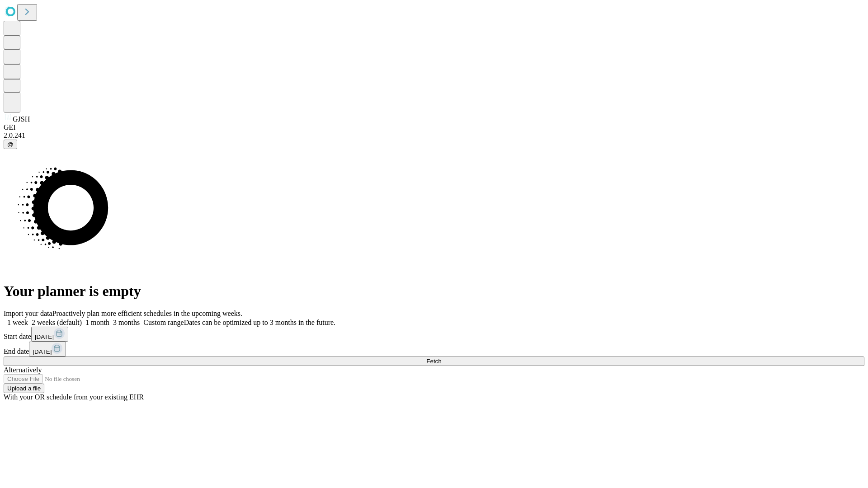  I want to click on span: Dates can be optimized up to 3 months in the future., so click(259, 322).